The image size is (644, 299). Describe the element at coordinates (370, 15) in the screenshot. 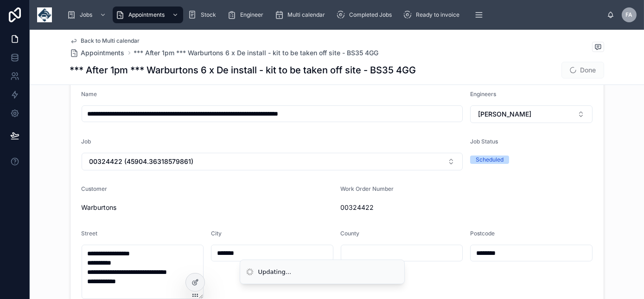

I see `span: Completed Jobs` at that location.